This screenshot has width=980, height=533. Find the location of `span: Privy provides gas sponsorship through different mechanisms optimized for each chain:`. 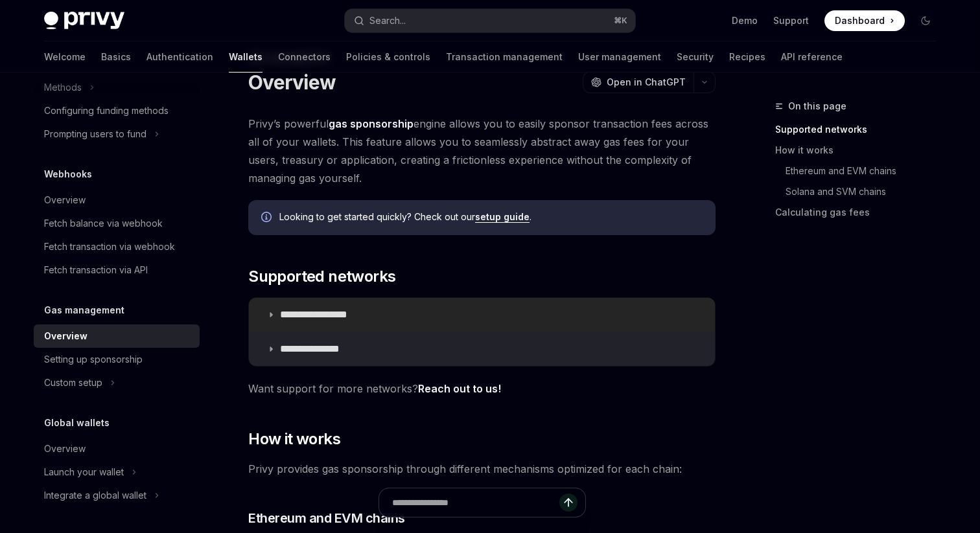

span: Privy provides gas sponsorship through different mechanisms optimized for each chain: is located at coordinates (482, 469).